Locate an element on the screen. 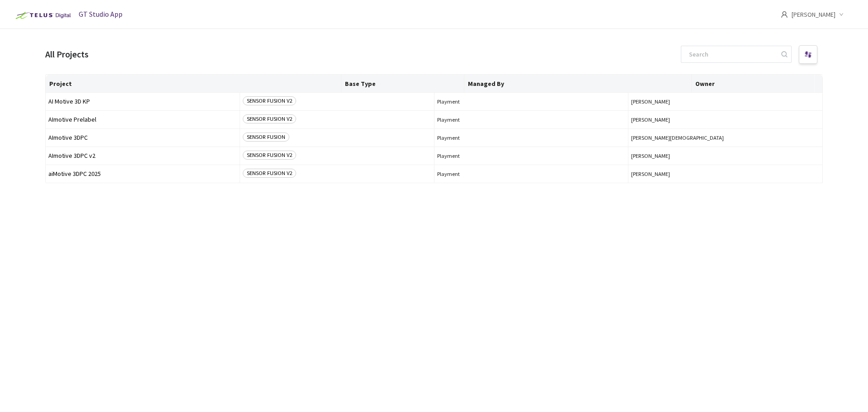  span: aiMotive 3DPC 2025 is located at coordinates (142, 174).